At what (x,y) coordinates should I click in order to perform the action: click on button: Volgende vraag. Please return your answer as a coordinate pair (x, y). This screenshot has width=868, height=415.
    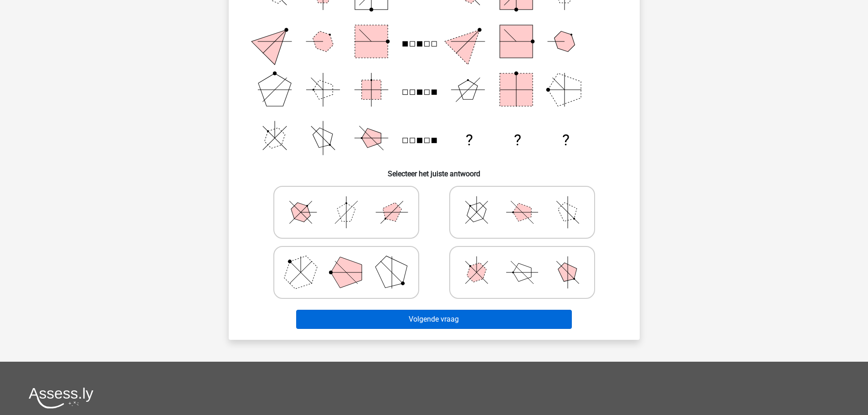
    Looking at the image, I should click on (434, 319).